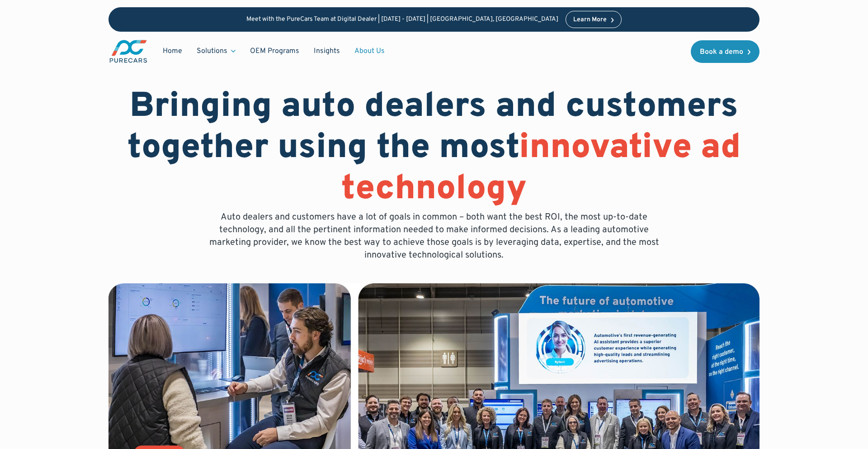  What do you see at coordinates (274, 51) in the screenshot?
I see `a: OEM Programs` at bounding box center [274, 51].